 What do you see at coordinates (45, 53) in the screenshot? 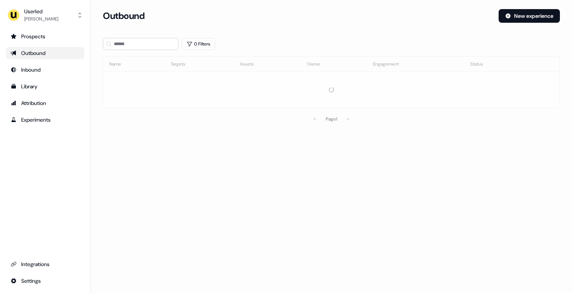
I see `div: Outbound` at bounding box center [45, 53].